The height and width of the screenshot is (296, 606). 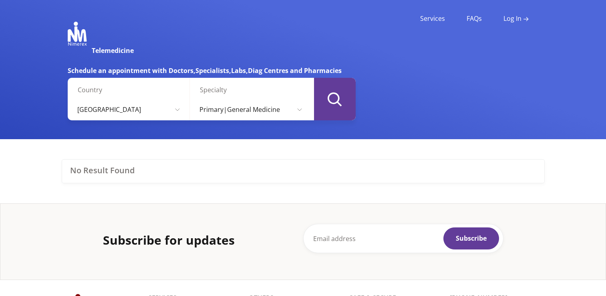 I want to click on h2: Subscribe for updates, so click(x=173, y=240).